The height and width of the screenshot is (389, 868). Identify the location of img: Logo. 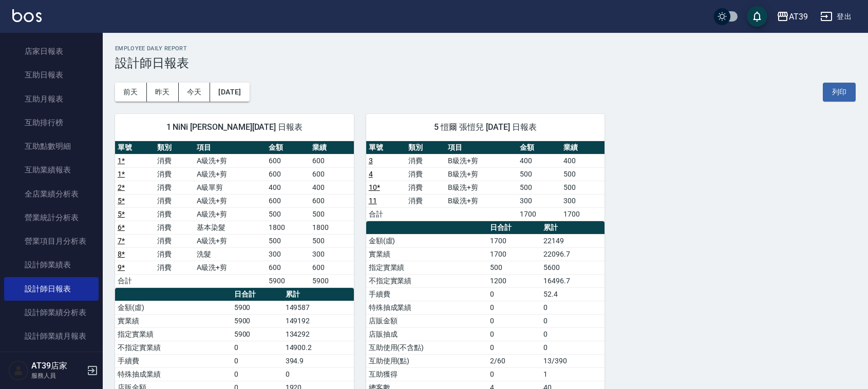
(26, 16).